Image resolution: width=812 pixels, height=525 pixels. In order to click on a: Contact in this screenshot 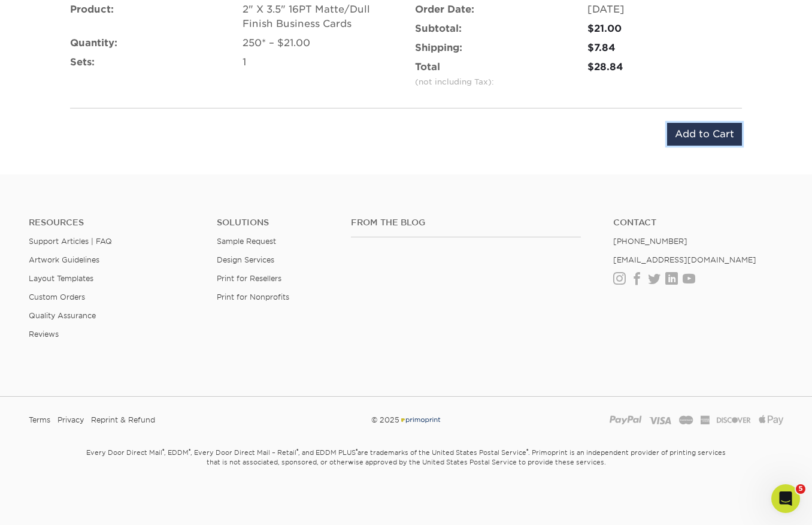, I will do `click(698, 223)`.